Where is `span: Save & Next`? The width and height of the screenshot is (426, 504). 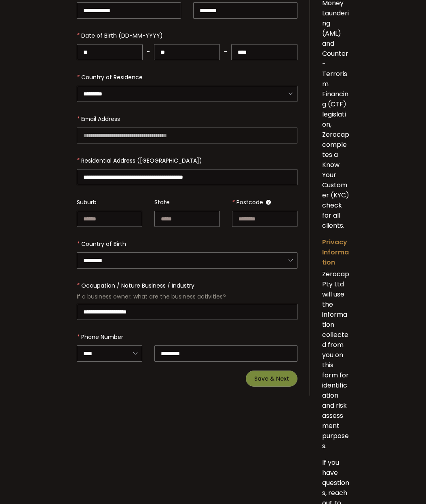 span: Save & Next is located at coordinates (272, 379).